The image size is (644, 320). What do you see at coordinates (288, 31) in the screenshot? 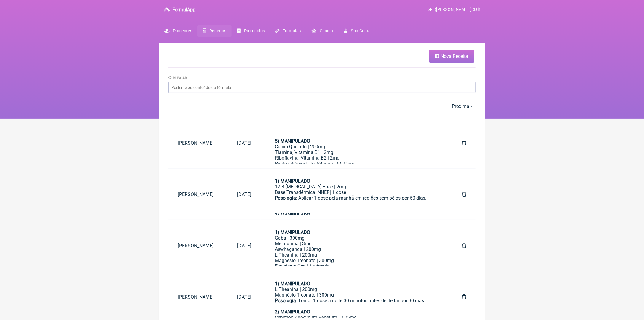
I see `a: Fórmulas` at bounding box center [288, 31].